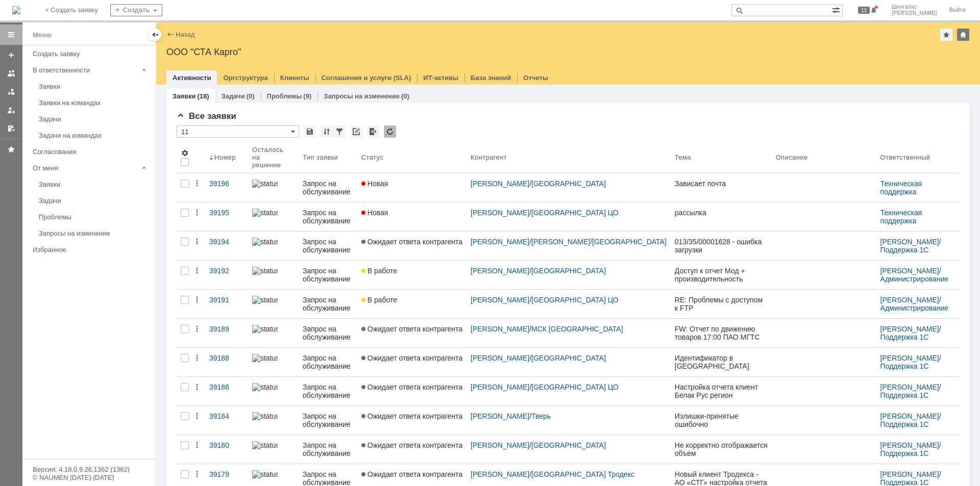 The image size is (980, 486). What do you see at coordinates (185, 34) in the screenshot?
I see `a: Назад` at bounding box center [185, 34].